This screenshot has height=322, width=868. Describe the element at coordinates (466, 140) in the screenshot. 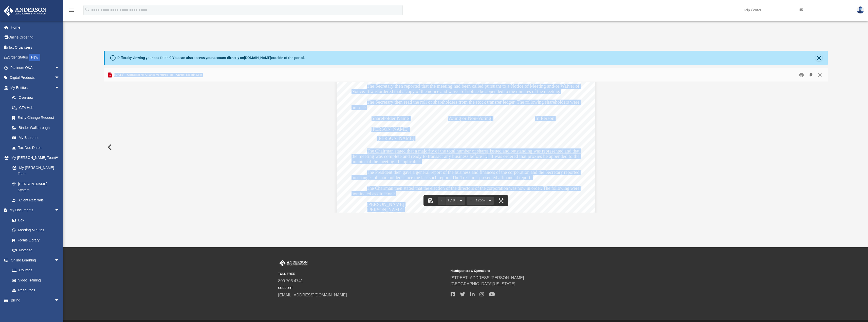

I see `div: Preview` at that location.